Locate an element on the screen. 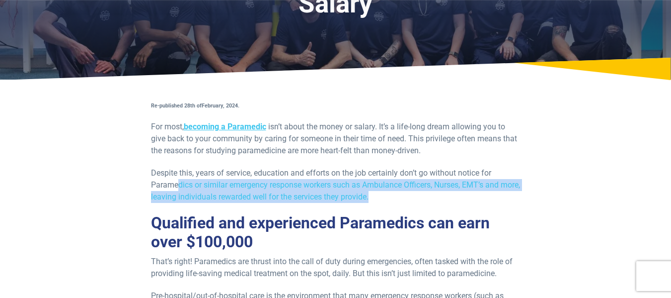 The image size is (671, 298). b: February is located at coordinates (212, 105).